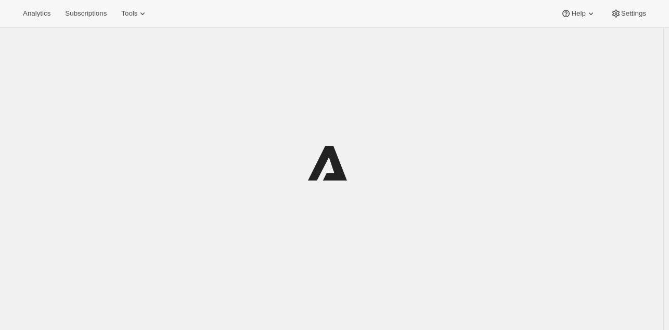  I want to click on button: Subscriptions, so click(86, 14).